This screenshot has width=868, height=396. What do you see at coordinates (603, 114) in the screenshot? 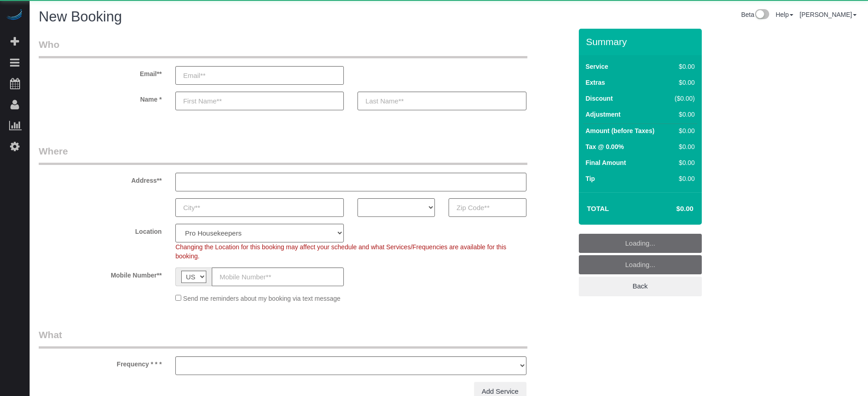
I see `label: Adjustment` at bounding box center [603, 114].